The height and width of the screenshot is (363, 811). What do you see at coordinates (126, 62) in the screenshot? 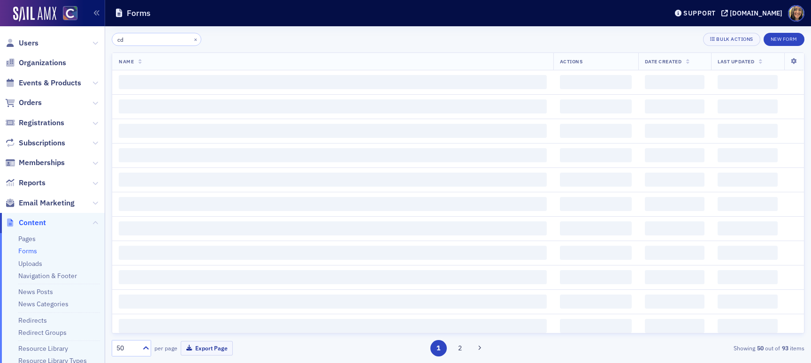
I see `span: Name` at bounding box center [126, 62].